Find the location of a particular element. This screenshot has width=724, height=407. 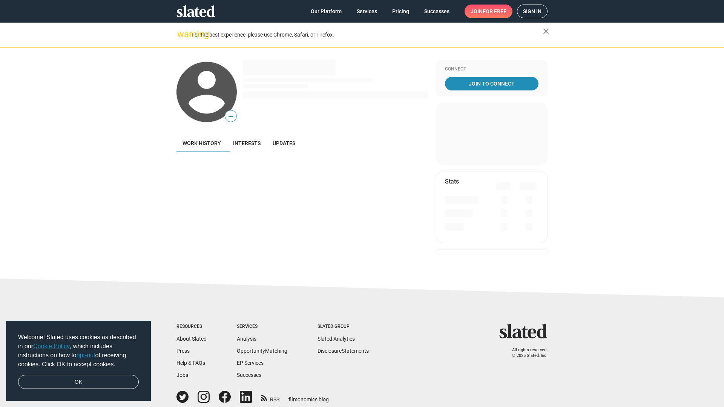

a: Press is located at coordinates (183, 351).